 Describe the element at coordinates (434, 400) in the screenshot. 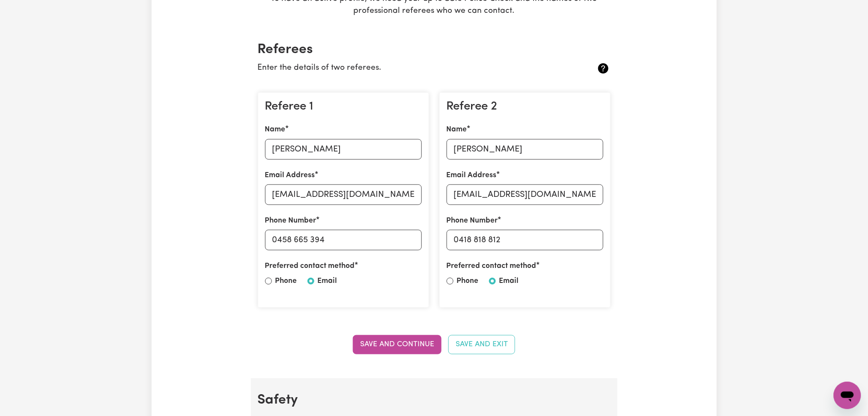

I see `h2: Safety` at that location.